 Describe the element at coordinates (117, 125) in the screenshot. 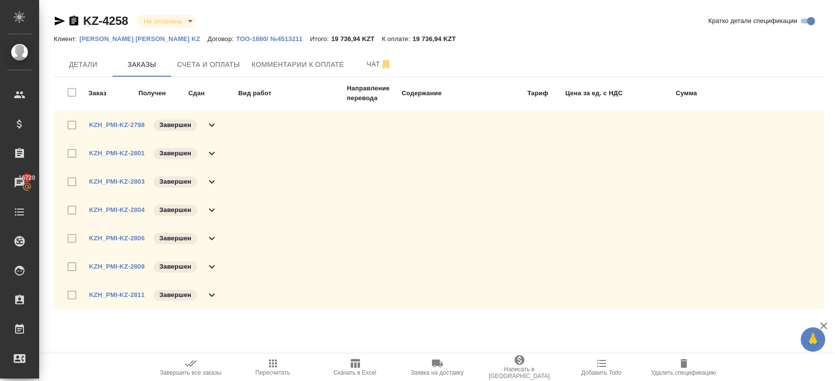

I see `a: KZH_PMI-KZ-2798` at that location.